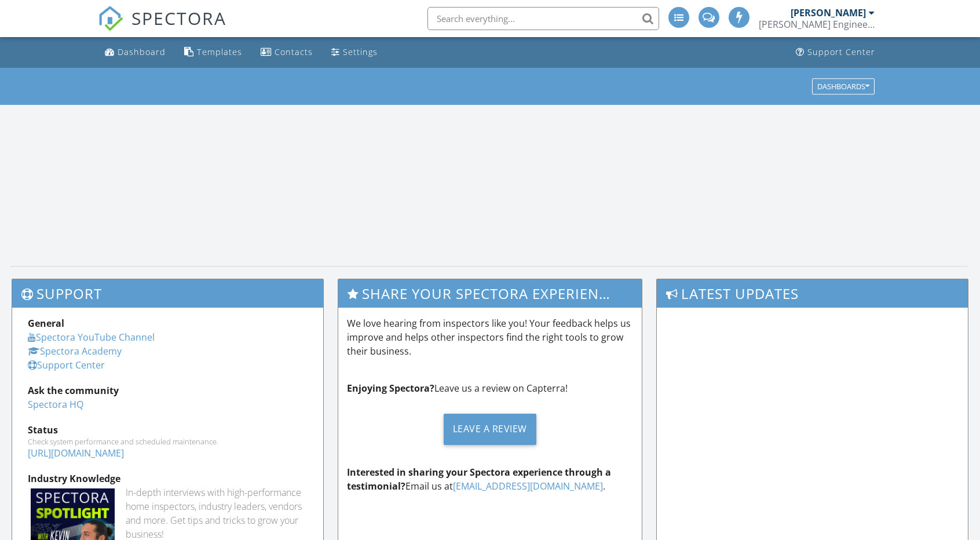  I want to click on div: Ask the community, so click(167, 391).